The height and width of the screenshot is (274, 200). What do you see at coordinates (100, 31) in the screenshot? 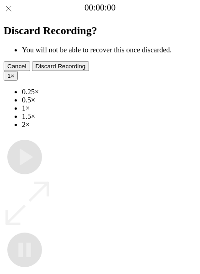
I see `h2: Discard Recording?` at bounding box center [100, 31].